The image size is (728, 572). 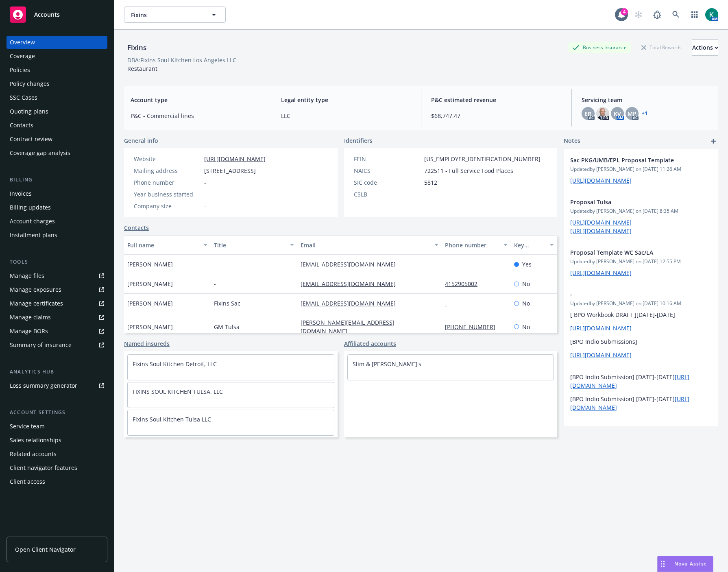 What do you see at coordinates (47, 15) in the screenshot?
I see `span: Accounts` at bounding box center [47, 15].